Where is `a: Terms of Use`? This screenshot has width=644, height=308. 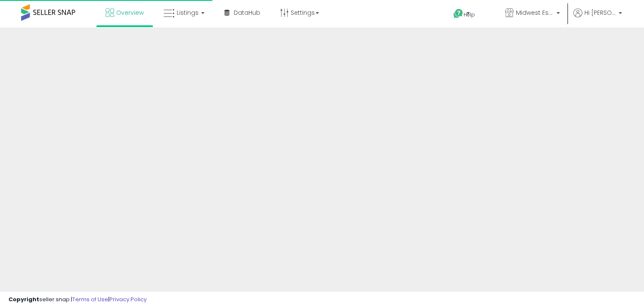
a: Terms of Use is located at coordinates (90, 299).